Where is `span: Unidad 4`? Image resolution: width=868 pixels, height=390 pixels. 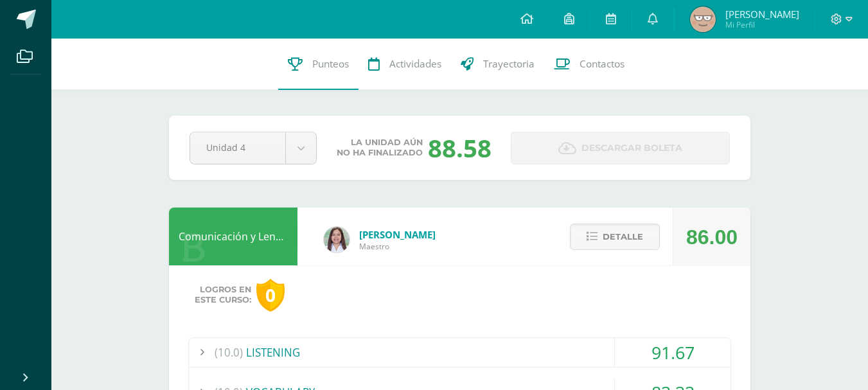 span: Unidad 4 is located at coordinates (238, 147).